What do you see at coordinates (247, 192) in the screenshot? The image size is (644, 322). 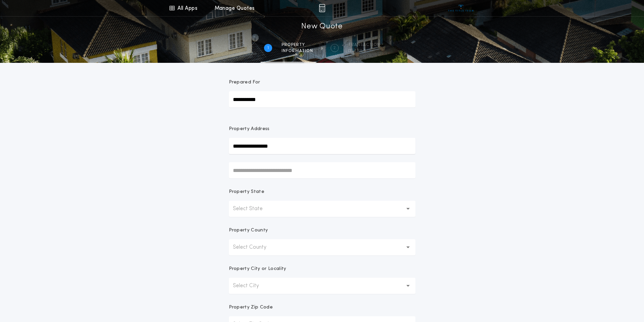 I see `p: Property State` at bounding box center [247, 192].